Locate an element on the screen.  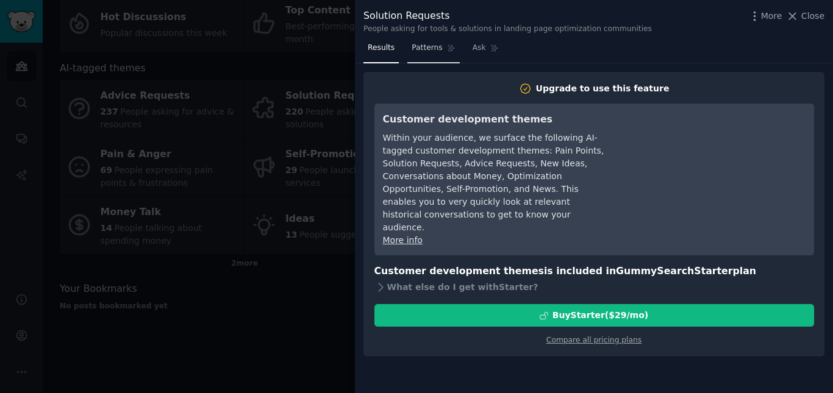
div: People asking for tools & solutions in landing page optimization communities is located at coordinates (507, 29).